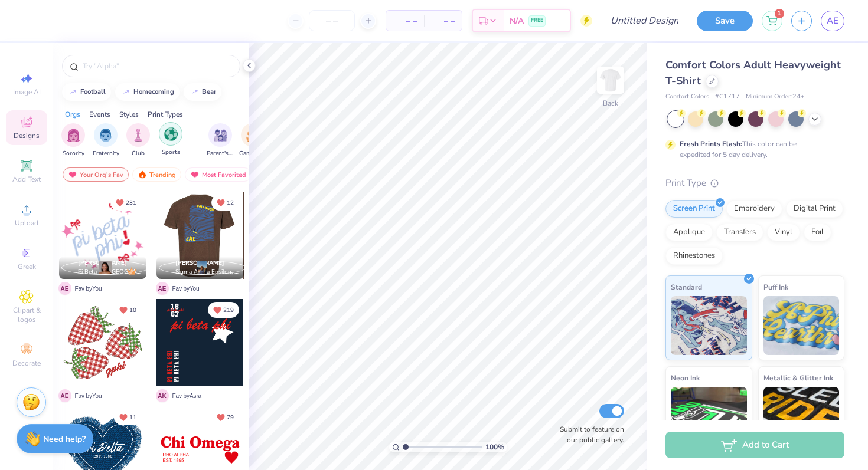  I want to click on span: 231, so click(131, 203).